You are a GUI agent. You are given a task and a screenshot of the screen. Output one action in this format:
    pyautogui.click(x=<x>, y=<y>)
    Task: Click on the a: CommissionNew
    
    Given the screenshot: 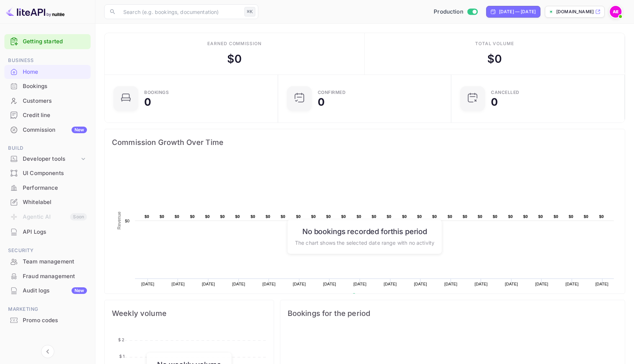 What is the action you would take?
    pyautogui.click(x=47, y=129)
    